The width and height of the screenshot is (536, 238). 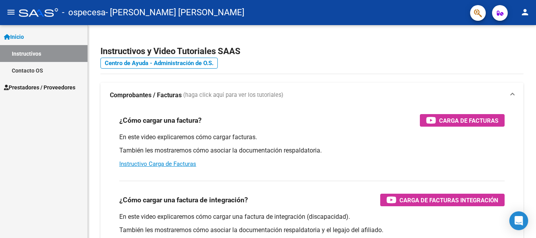 I want to click on h2: Instructivos y Video Tutoriales SAAS, so click(x=312, y=51).